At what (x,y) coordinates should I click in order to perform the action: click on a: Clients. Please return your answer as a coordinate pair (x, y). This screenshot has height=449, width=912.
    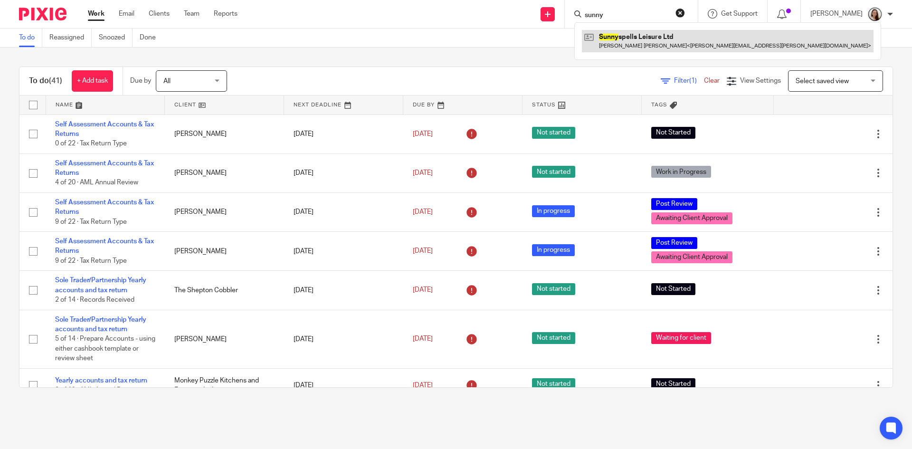
    Looking at the image, I should click on (159, 14).